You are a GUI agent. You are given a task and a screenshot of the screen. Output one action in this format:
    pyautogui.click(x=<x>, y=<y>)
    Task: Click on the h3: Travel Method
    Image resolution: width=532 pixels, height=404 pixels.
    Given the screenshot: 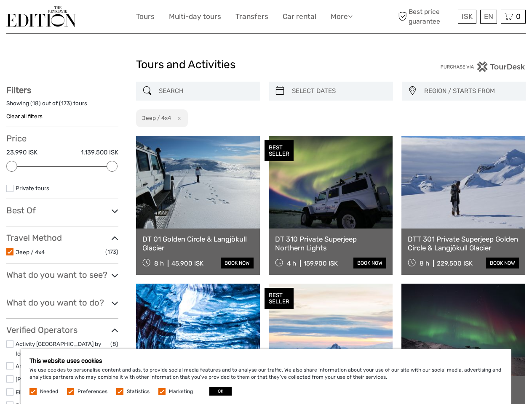 What is the action you would take?
    pyautogui.click(x=62, y=238)
    